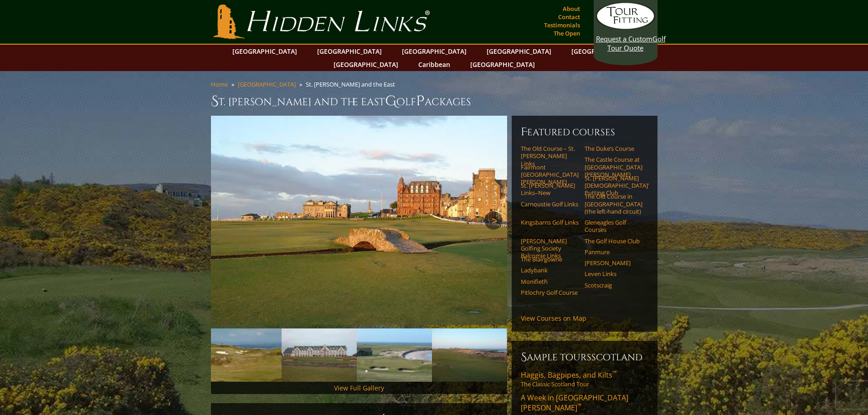 The height and width of the screenshot is (415, 868). Describe the element at coordinates (549, 222) in the screenshot. I see `a: Kingsbarns Golf Links` at that location.